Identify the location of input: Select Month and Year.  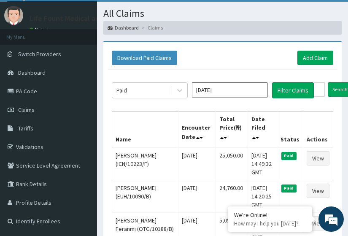
(230, 90).